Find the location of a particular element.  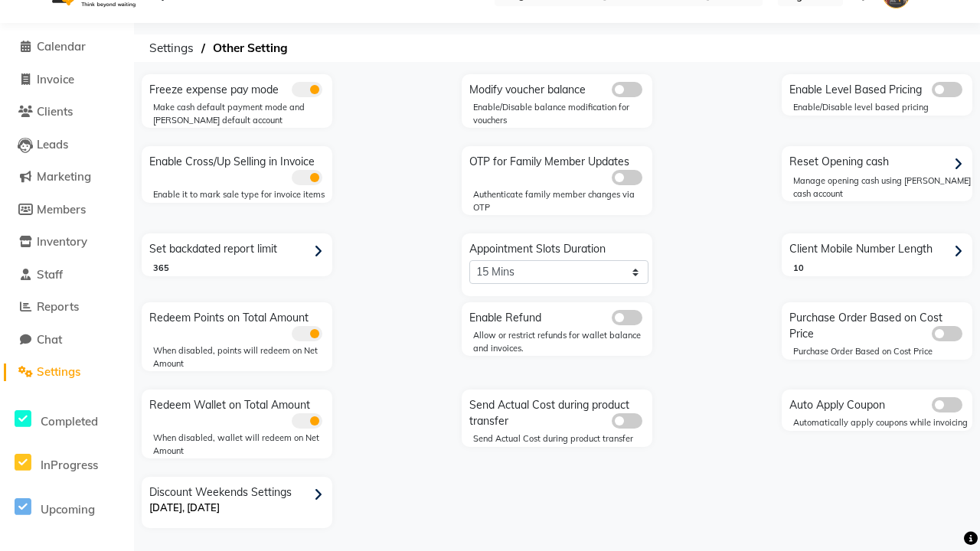

span: Calendar is located at coordinates (61, 46).